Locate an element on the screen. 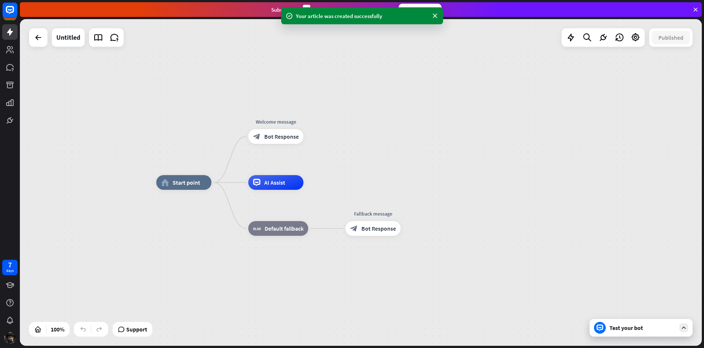  div: Subscribe in days to get your first month for $1 is located at coordinates (332, 10).